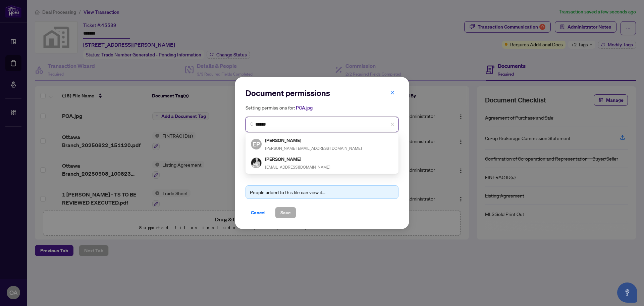  I want to click on h2: Document permissions, so click(322, 93).